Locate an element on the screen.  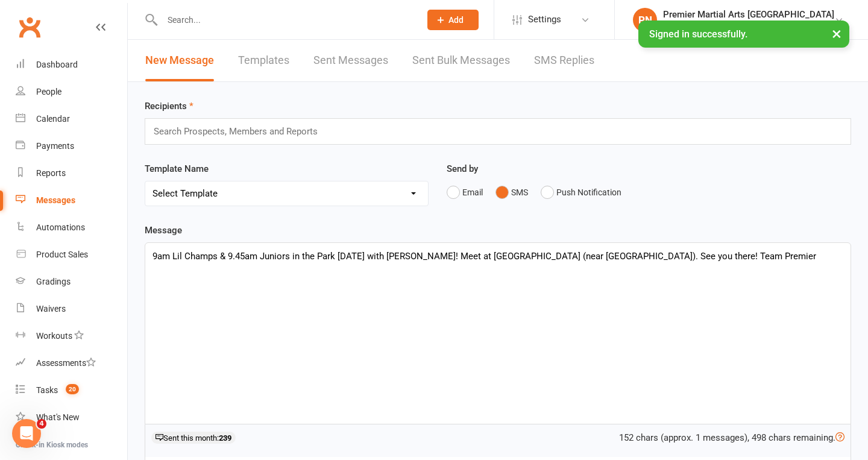
a: Gradings is located at coordinates (71, 282).